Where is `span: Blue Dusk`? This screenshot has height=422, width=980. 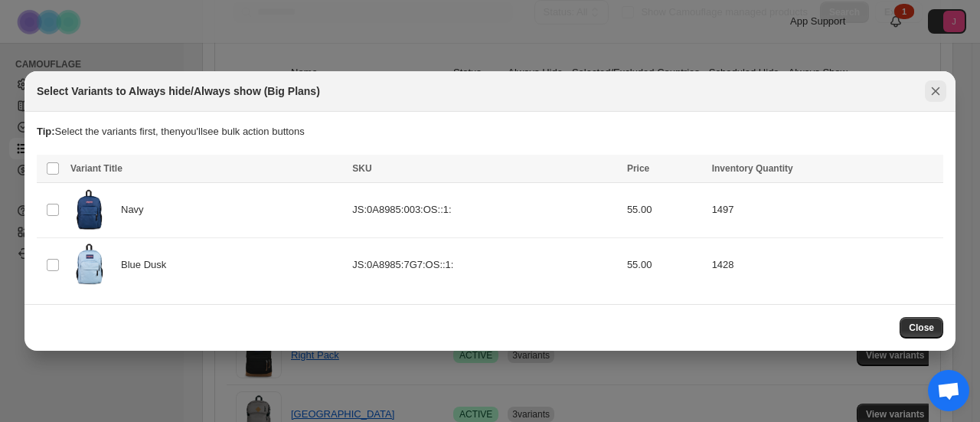
span: Blue Dusk is located at coordinates (148, 265).